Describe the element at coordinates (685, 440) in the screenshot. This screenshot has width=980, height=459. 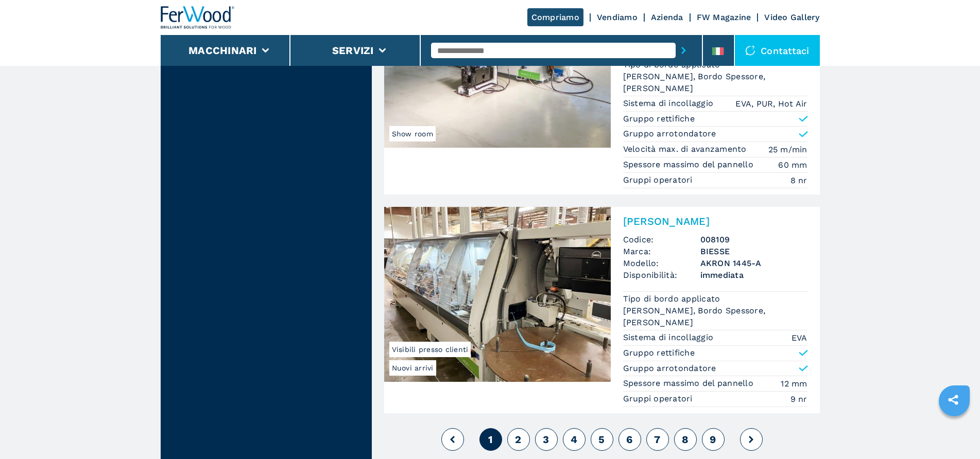
I see `span: 8` at that location.